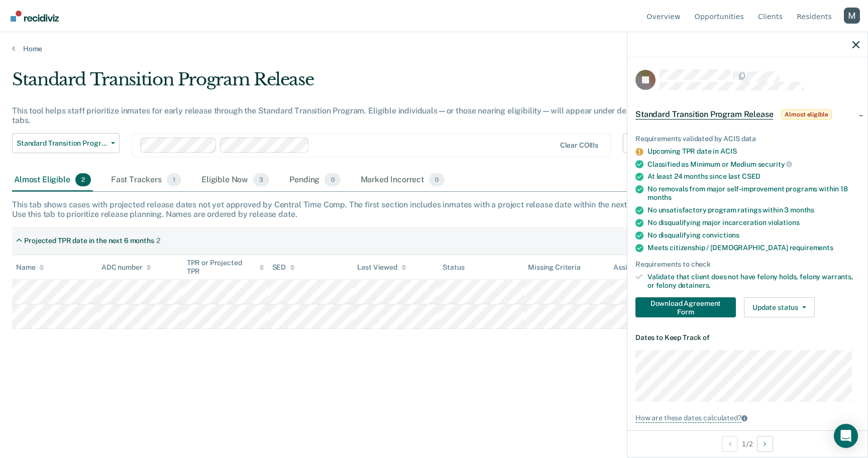 This screenshot has height=458, width=868. Describe the element at coordinates (753, 222) in the screenshot. I see `div: No disqualifying major incarceration` at that location.